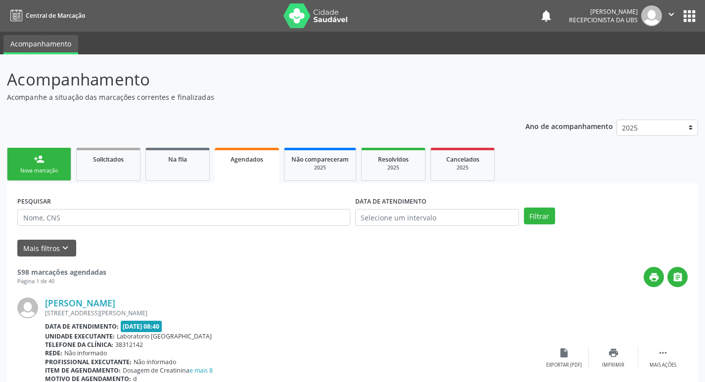 The width and height of the screenshot is (705, 382). I want to click on i: keyboard_arrow_down, so click(65, 248).